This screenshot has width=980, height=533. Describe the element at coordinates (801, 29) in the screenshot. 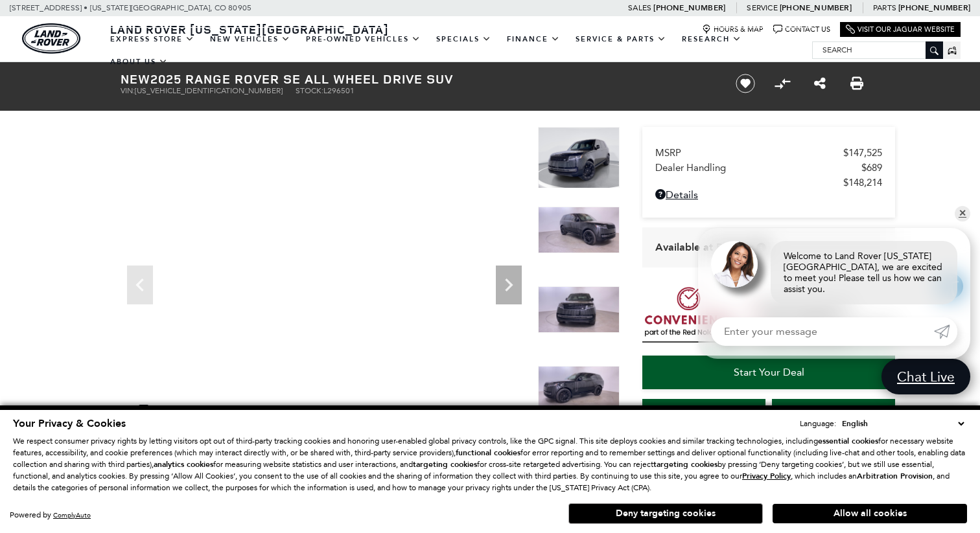

I see `a: Contact Us` at that location.